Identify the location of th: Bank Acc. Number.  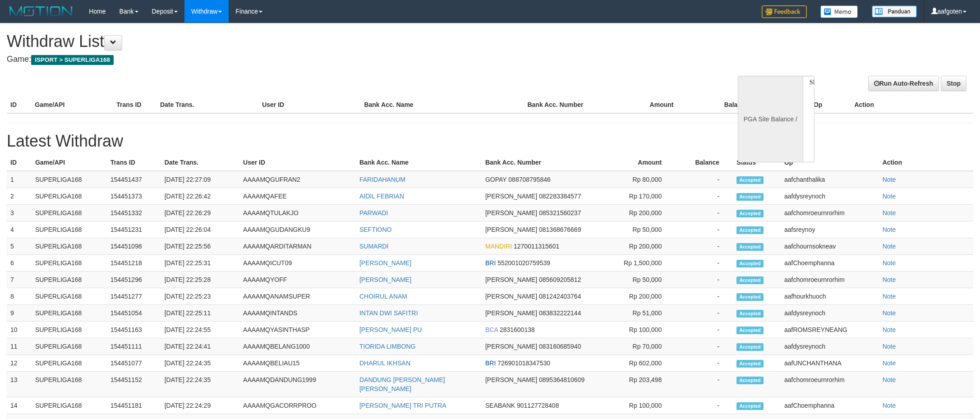
(543, 162).